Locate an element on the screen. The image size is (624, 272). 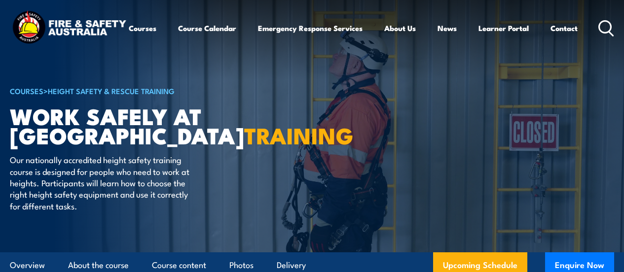
strong: TRAINING is located at coordinates (299, 135).